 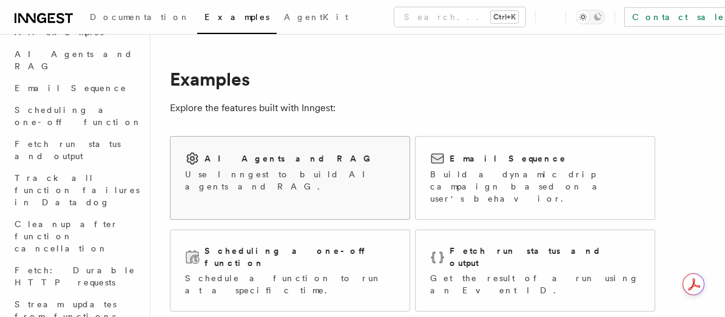 What do you see at coordinates (76, 116) in the screenshot?
I see `a: Scheduling a one-off function` at bounding box center [76, 116].